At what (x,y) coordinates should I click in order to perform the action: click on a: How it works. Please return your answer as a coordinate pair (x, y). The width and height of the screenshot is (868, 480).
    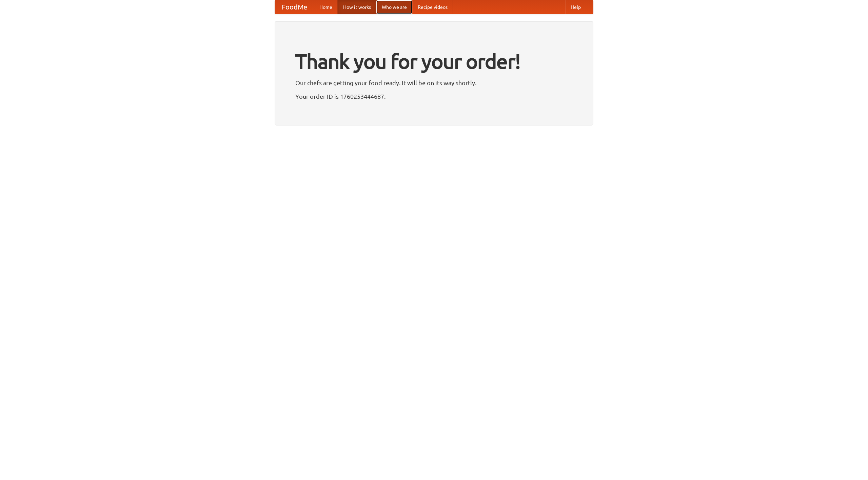
    Looking at the image, I should click on (357, 7).